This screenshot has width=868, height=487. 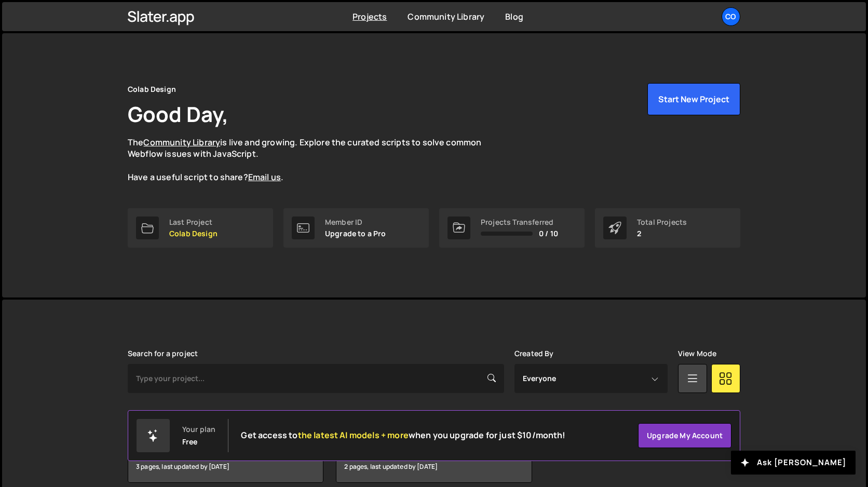 What do you see at coordinates (264, 177) in the screenshot?
I see `a: Email us` at bounding box center [264, 177].